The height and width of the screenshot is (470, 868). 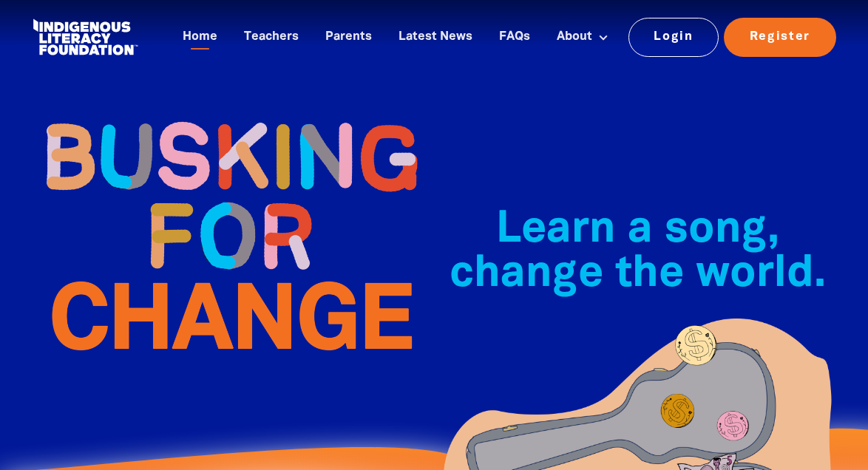 I want to click on a: FAQs, so click(x=514, y=37).